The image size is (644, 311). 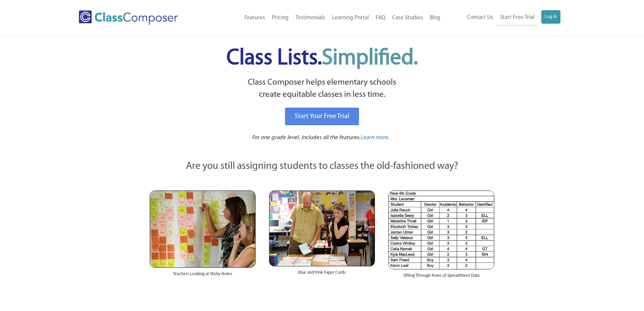 I want to click on a: Learn more., so click(x=375, y=138).